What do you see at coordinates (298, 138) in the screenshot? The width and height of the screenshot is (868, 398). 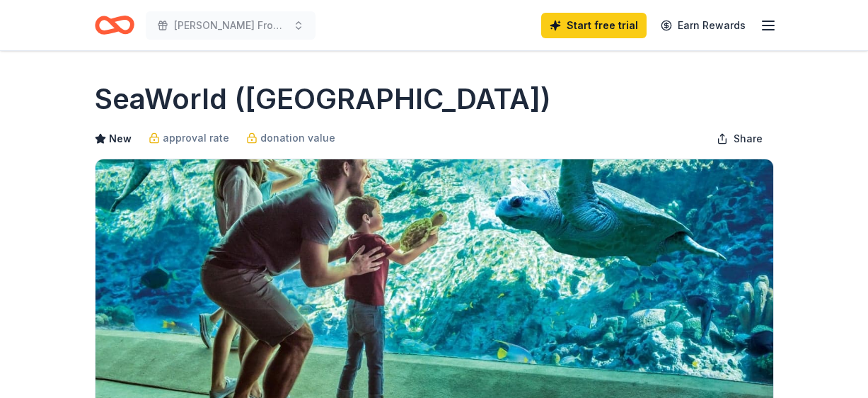 I see `span: donation value` at bounding box center [298, 138].